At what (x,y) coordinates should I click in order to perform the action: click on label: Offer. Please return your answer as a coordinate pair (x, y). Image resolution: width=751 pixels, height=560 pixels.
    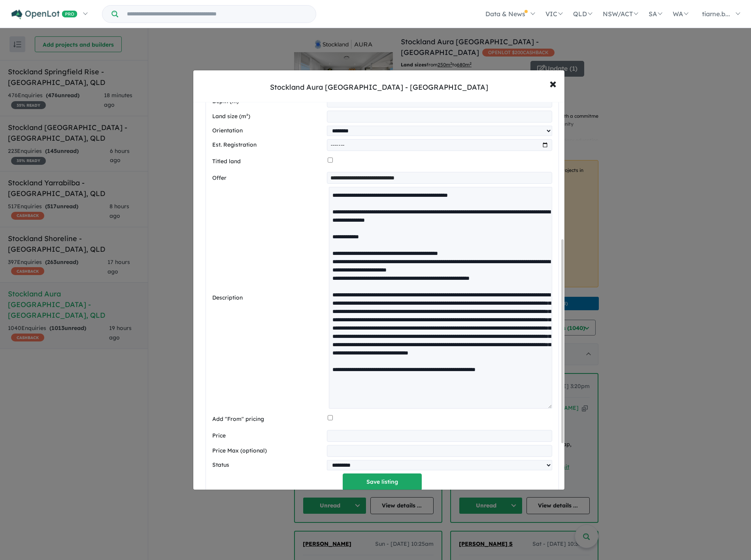
    Looking at the image, I should click on (268, 178).